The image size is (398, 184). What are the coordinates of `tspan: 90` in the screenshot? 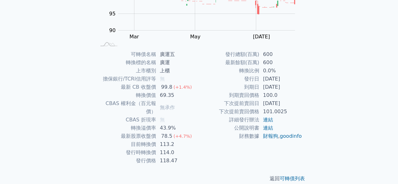 It's located at (112, 30).